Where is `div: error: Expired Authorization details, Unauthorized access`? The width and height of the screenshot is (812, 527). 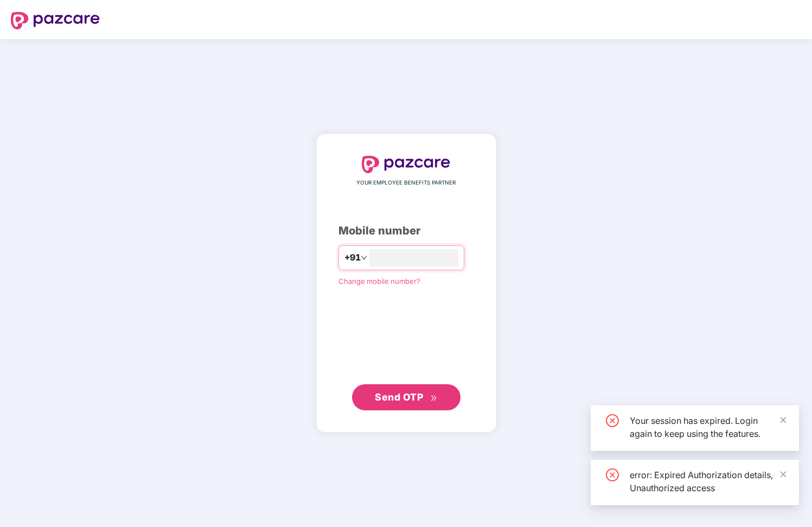 div: error: Expired Authorization details, Unauthorized access is located at coordinates (708, 481).